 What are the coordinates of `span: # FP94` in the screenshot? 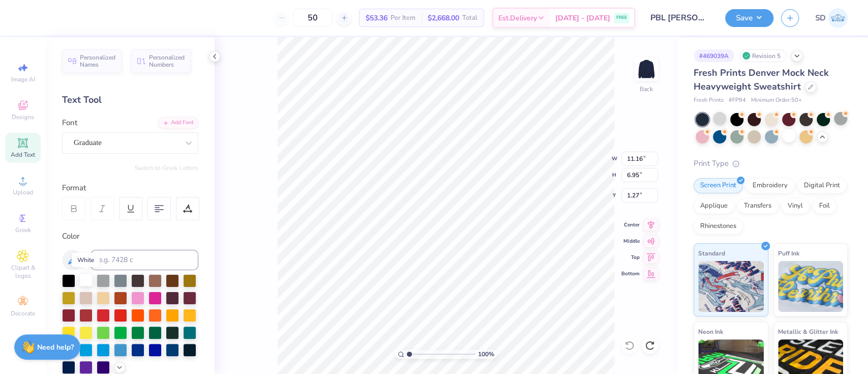 It's located at (737, 100).